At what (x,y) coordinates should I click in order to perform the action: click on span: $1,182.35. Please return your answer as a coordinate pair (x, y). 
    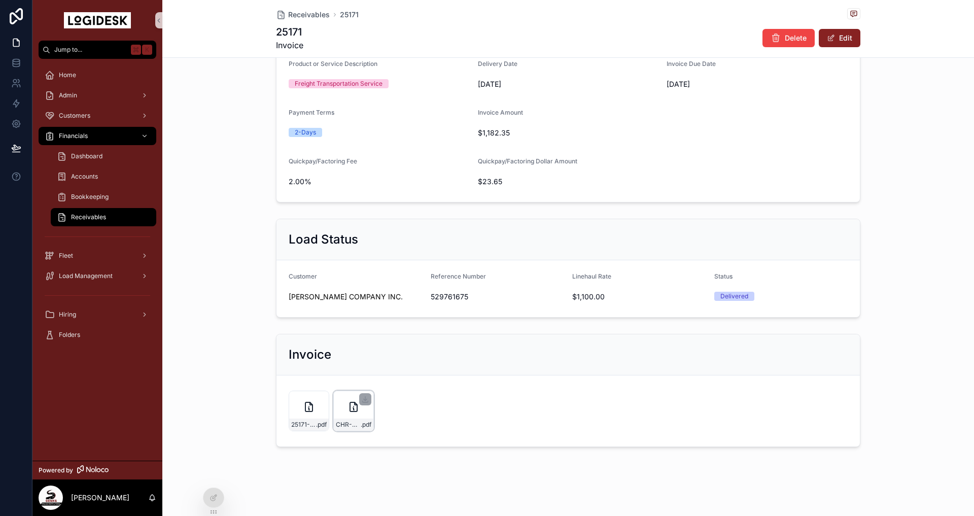
    Looking at the image, I should click on (615, 133).